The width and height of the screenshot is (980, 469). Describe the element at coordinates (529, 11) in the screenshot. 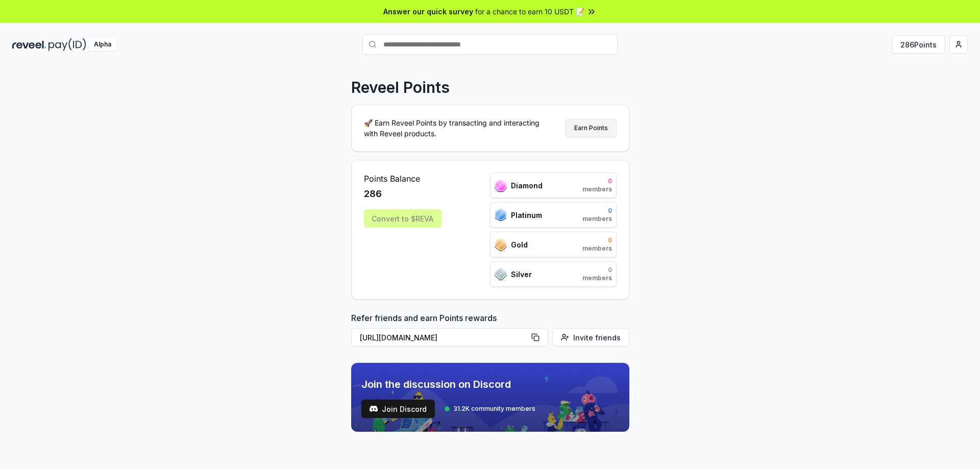

I see `span: for a chance to earn 10 USDT 📝` at that location.